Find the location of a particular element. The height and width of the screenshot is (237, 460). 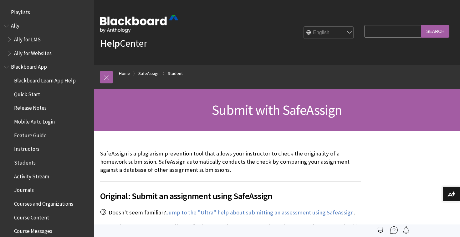

img: Follow this page is located at coordinates (406, 230).